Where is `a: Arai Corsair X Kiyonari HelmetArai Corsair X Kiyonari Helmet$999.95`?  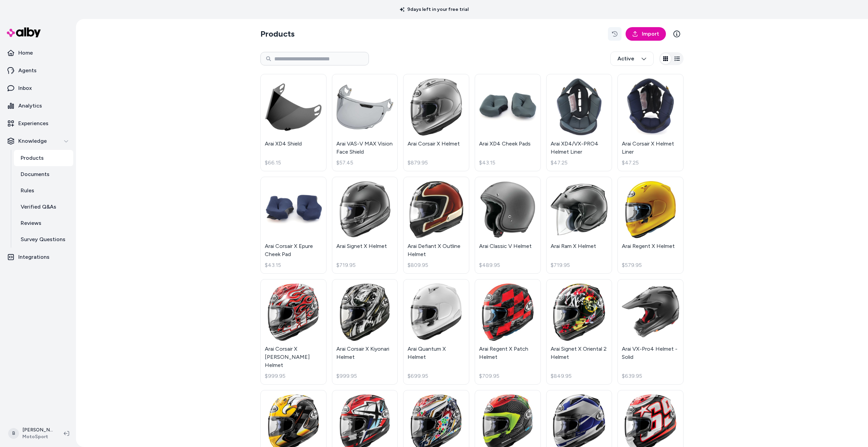
a: Arai Corsair X Kiyonari HelmetArai Corsair X Kiyonari Helmet$999.95 is located at coordinates (365, 332).